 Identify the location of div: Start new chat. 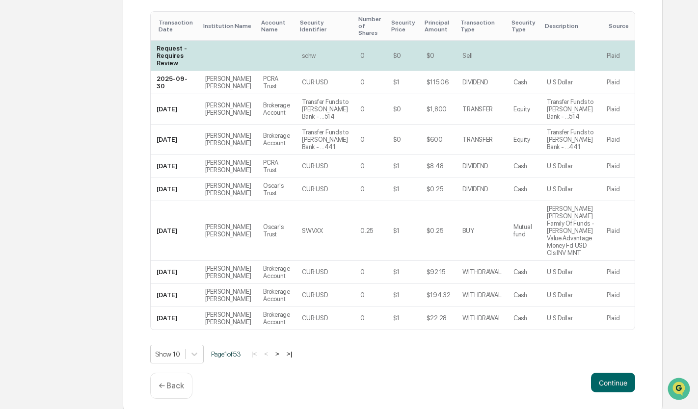
(97, 80).